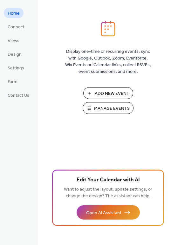 The width and height of the screenshot is (178, 245). Describe the element at coordinates (15, 54) in the screenshot. I see `span: Design` at that location.